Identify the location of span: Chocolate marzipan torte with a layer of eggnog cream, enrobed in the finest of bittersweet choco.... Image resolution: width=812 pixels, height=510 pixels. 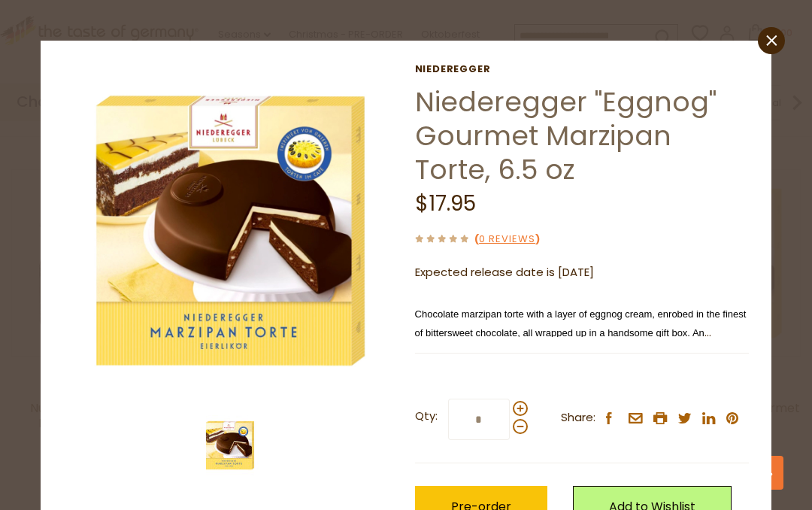
(580, 332).